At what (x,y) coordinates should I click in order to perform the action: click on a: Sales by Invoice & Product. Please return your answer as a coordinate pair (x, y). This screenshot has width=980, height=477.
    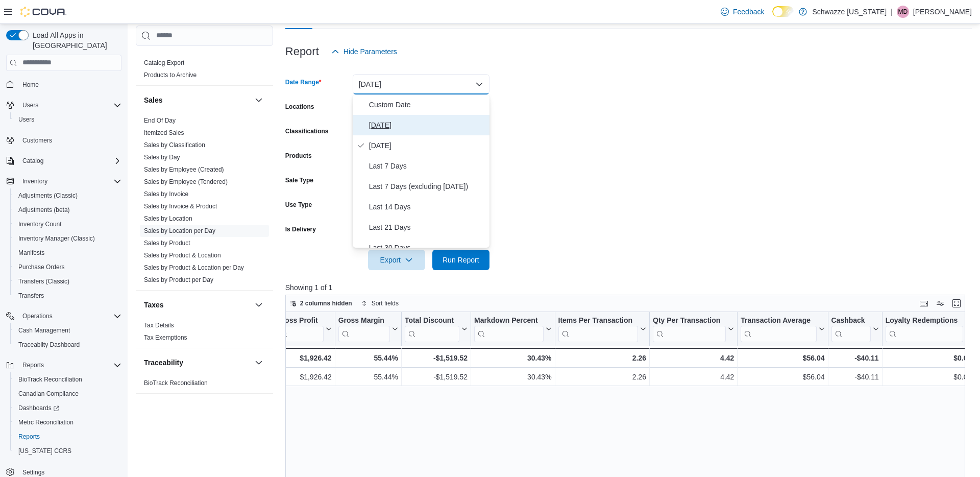
    Looking at the image, I should click on (180, 206).